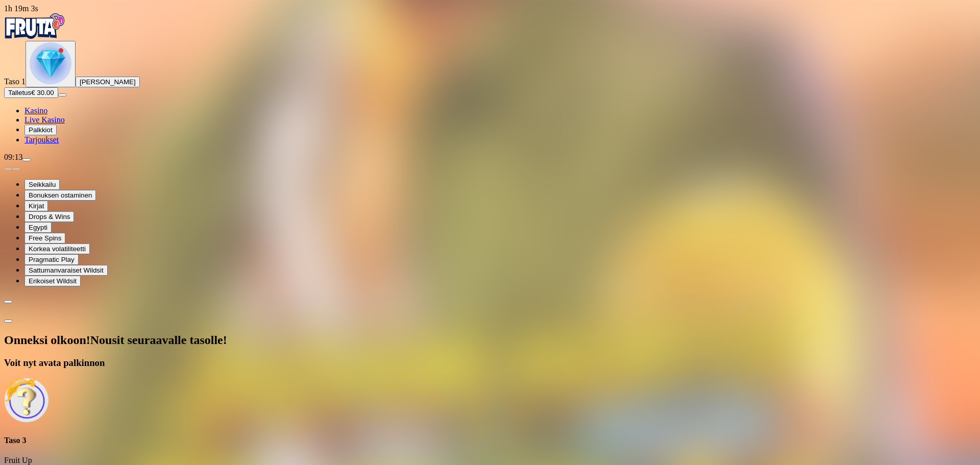 The width and height of the screenshot is (980, 465). What do you see at coordinates (52, 281) in the screenshot?
I see `span: Erikoiset Wildsit` at bounding box center [52, 281].